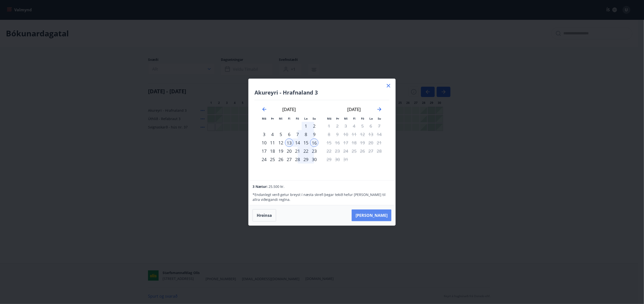 This screenshot has width=644, height=304. What do you see at coordinates (314, 134) in the screenshot?
I see `div: 9` at bounding box center [314, 134].